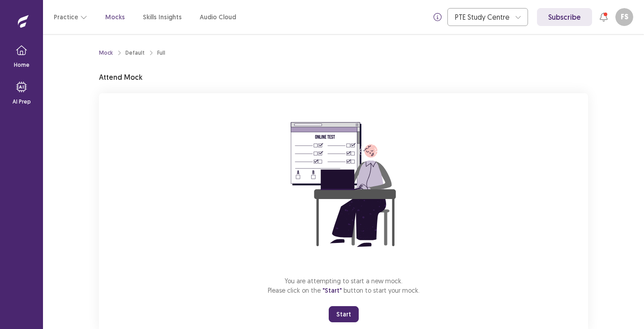 This screenshot has height=329, width=644. I want to click on button: Practice, so click(71, 17).